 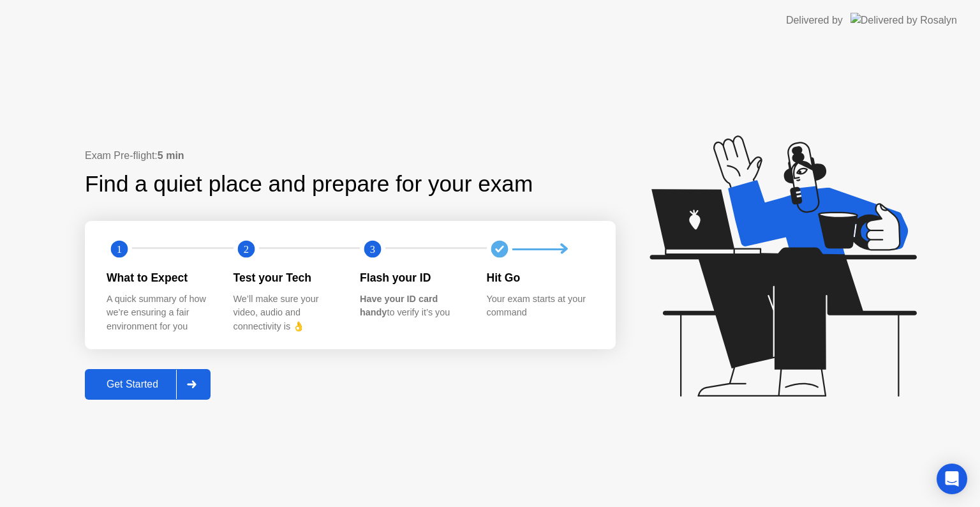 I want to click on text: 2, so click(x=245, y=249).